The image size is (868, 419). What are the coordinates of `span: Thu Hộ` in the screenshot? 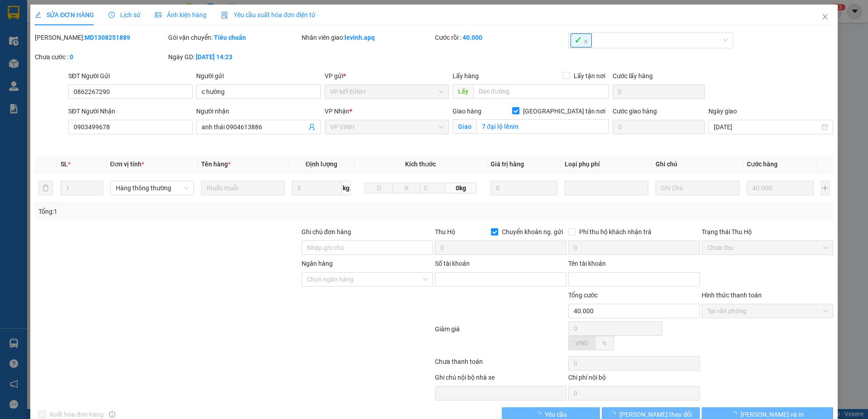 It's located at (445, 232).